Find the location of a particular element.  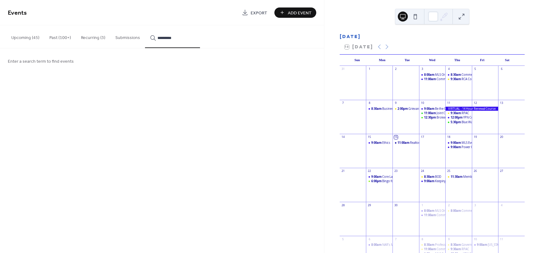

div: 11 is located at coordinates (448, 103).